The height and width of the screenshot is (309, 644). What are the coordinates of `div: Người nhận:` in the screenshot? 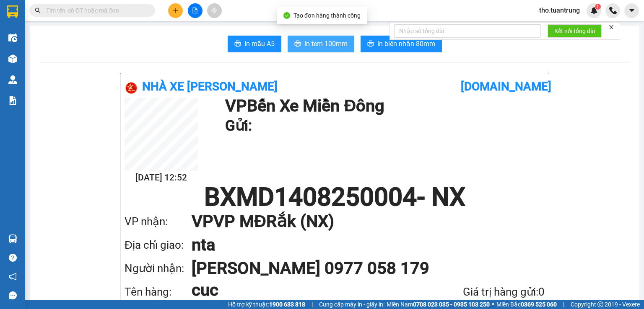 It's located at (158, 268).